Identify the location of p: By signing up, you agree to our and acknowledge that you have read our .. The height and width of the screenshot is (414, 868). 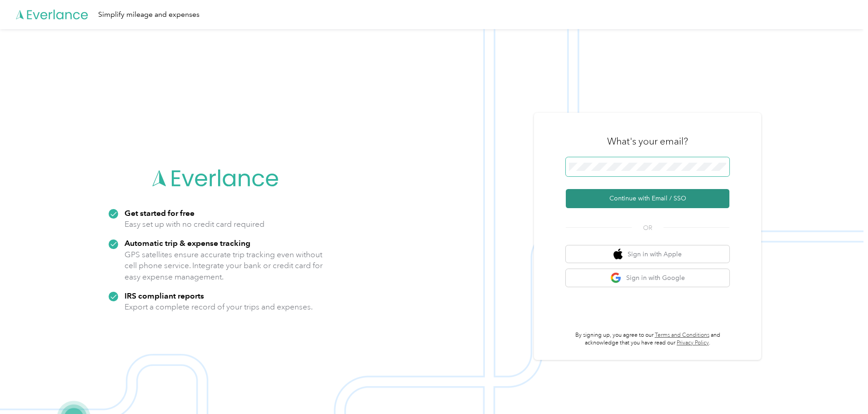
(647, 339).